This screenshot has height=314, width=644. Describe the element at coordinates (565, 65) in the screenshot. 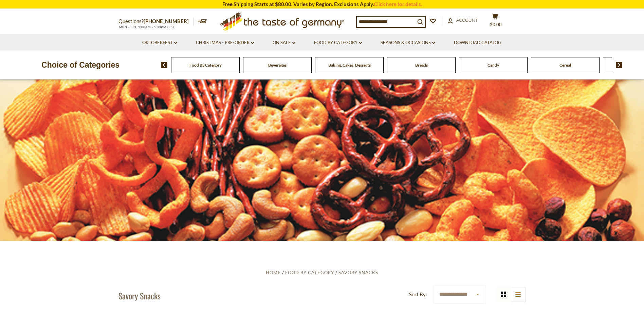

I see `span: Cereal` at that location.